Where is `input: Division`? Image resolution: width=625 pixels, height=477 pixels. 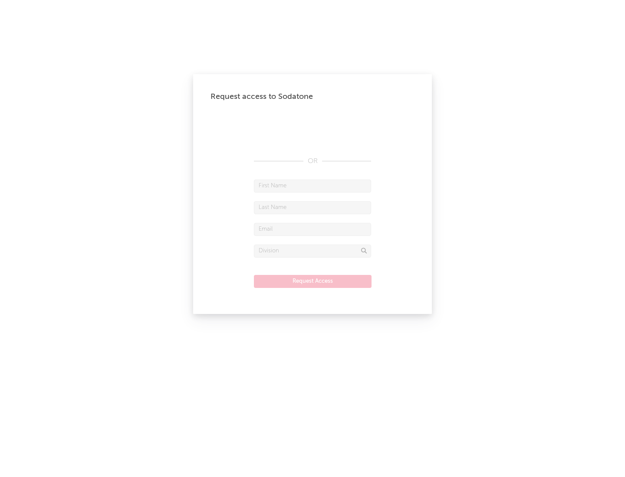
input: Division is located at coordinates (313, 251).